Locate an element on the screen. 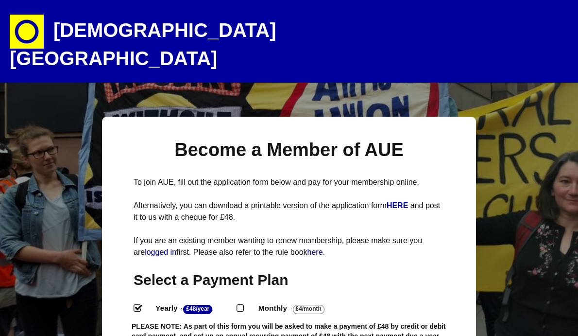 The height and width of the screenshot is (336, 578). h1: Become a Member of AUE is located at coordinates (289, 150).